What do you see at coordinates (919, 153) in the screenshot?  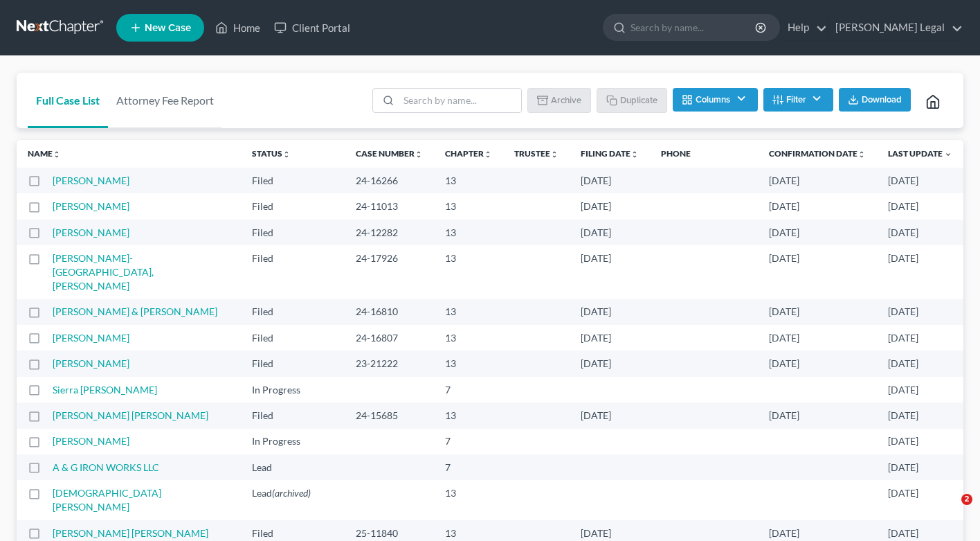 I see `a: Last Update expand_more` at bounding box center [919, 153].